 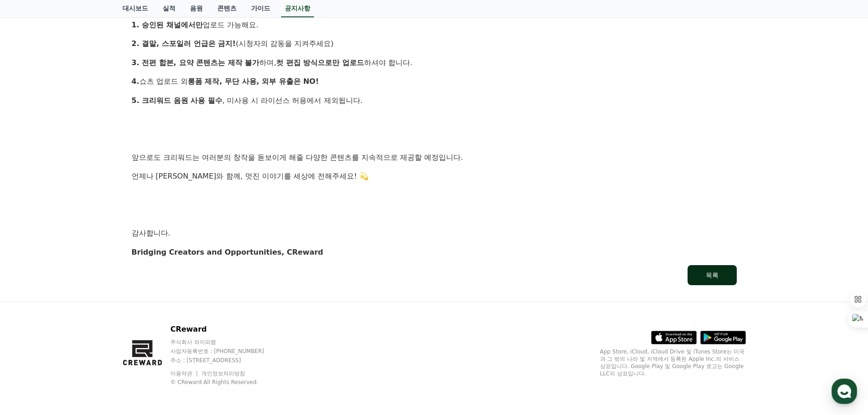 What do you see at coordinates (135, 81) in the screenshot?
I see `strong: 4.` at bounding box center [135, 81].